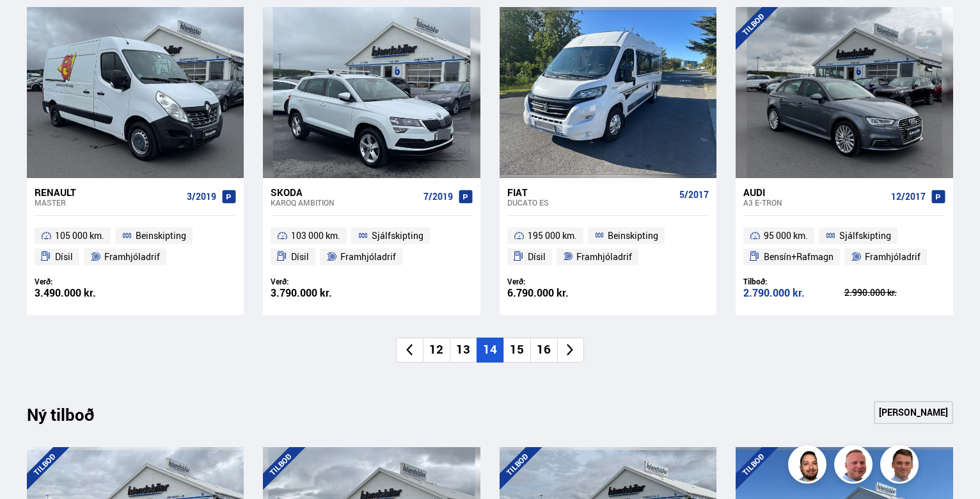 The image size is (980, 499). What do you see at coordinates (591, 192) in the screenshot?
I see `div: Fiat` at bounding box center [591, 192].